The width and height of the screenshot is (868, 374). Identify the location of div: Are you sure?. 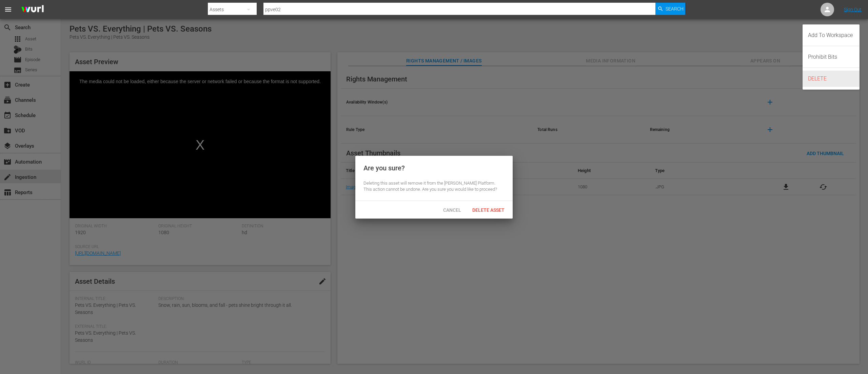
(384, 168).